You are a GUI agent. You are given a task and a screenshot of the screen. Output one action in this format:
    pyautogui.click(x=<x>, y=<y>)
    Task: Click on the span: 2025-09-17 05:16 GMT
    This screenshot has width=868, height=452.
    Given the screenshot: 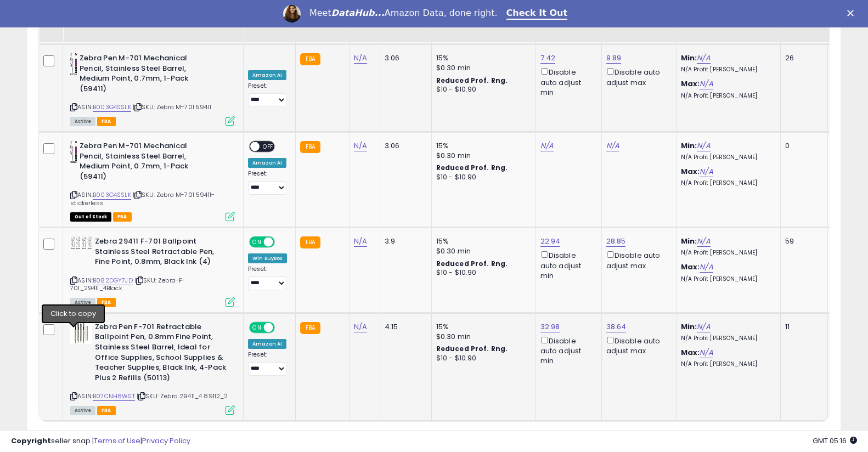 What is the action you would take?
    pyautogui.click(x=834, y=441)
    